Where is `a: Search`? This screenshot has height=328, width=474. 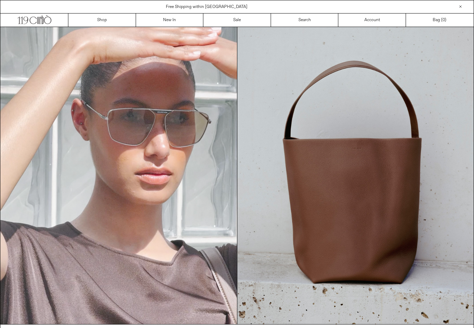 a: Search is located at coordinates (304, 20).